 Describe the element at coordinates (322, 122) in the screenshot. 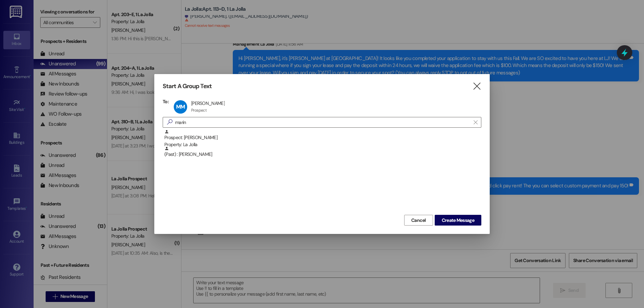

I see `input: Search for any contact or apartment` at that location.